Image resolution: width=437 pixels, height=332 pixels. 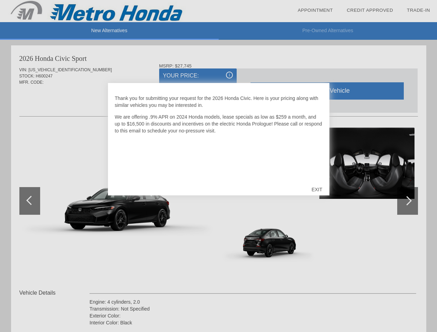 I want to click on a: Credit Approved, so click(x=369, y=10).